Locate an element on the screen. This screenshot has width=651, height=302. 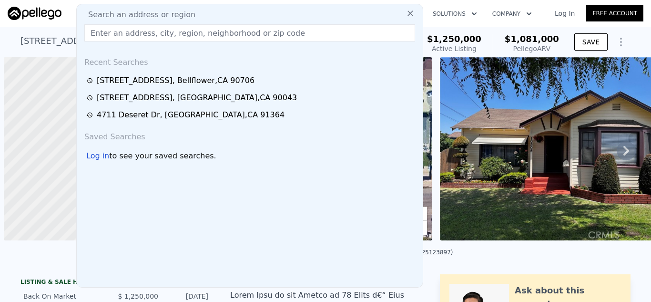
button: SAVE is located at coordinates (591, 42).